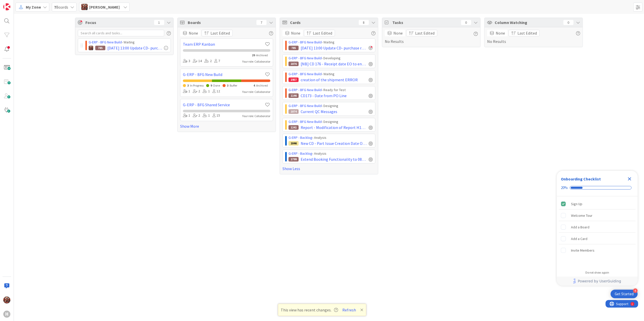 The width and height of the screenshot is (644, 321). I want to click on span: Buffer, so click(233, 85).